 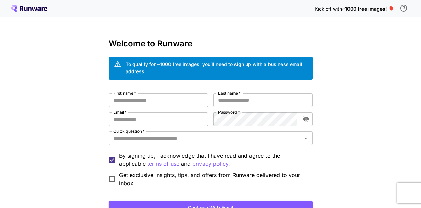 I want to click on p: By signing up, I acknowledge that I have read and agree to the applicable and, so click(x=213, y=159).